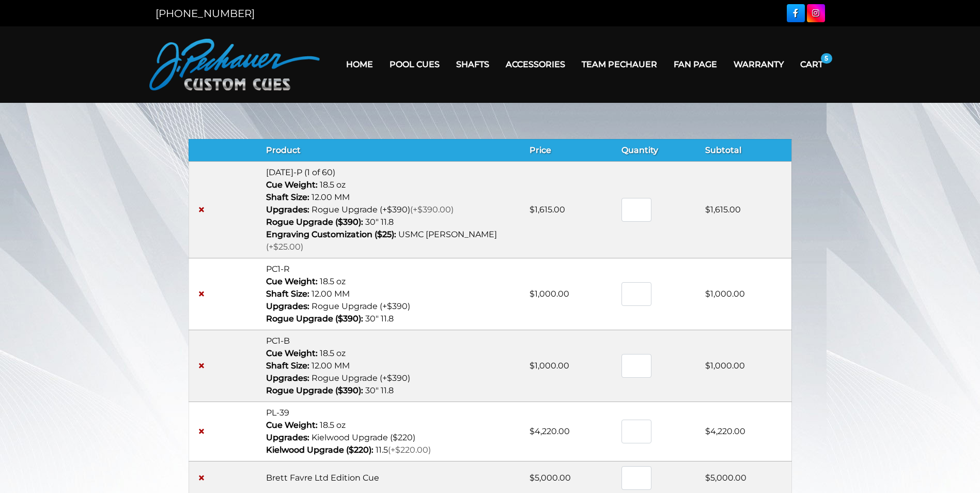 This screenshot has width=980, height=493. What do you see at coordinates (202, 294) in the screenshot?
I see `a: Remove PC1-R from cart` at bounding box center [202, 294].